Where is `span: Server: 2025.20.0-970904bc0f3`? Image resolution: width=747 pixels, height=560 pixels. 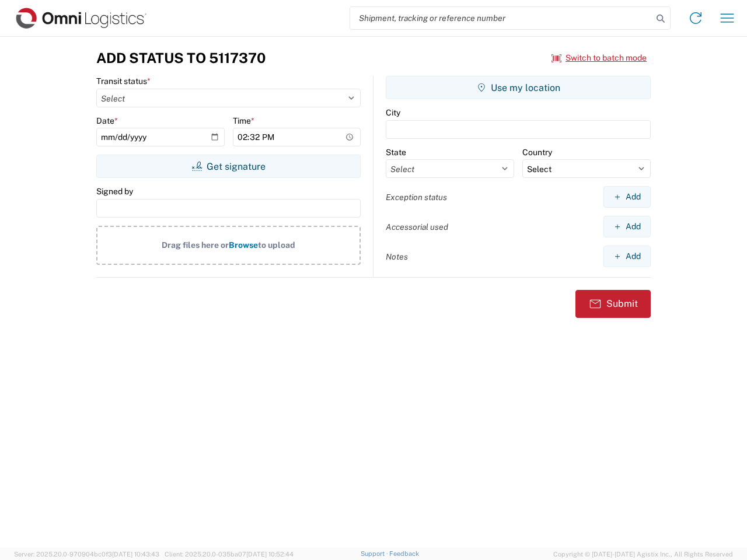
span: Server: 2025.20.0-970904bc0f3 is located at coordinates (86, 554).